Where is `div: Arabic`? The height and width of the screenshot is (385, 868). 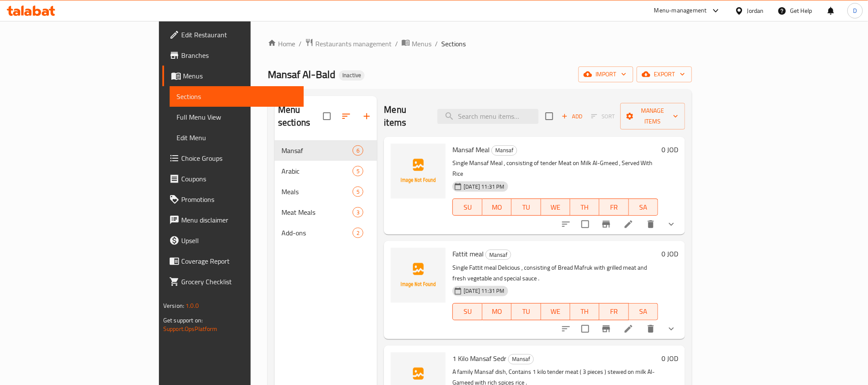
div: Arabic is located at coordinates (316, 171).